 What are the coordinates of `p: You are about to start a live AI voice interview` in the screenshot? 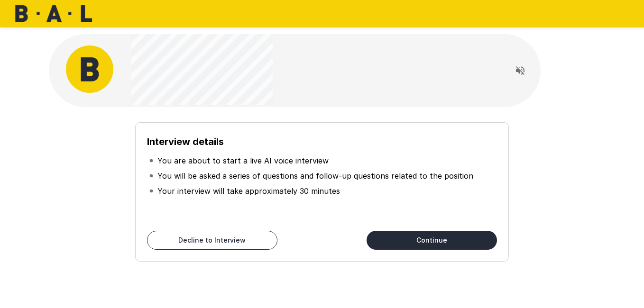 It's located at (243, 161).